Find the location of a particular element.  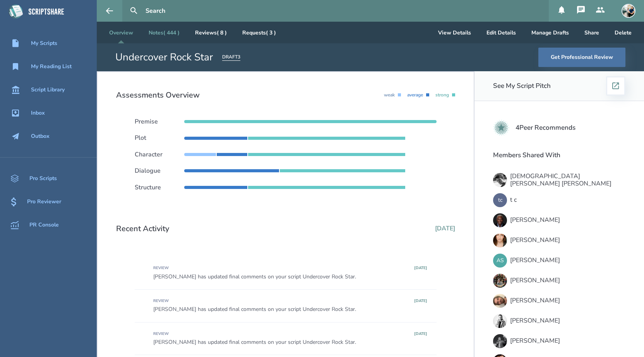

button: View Details is located at coordinates (454, 33).